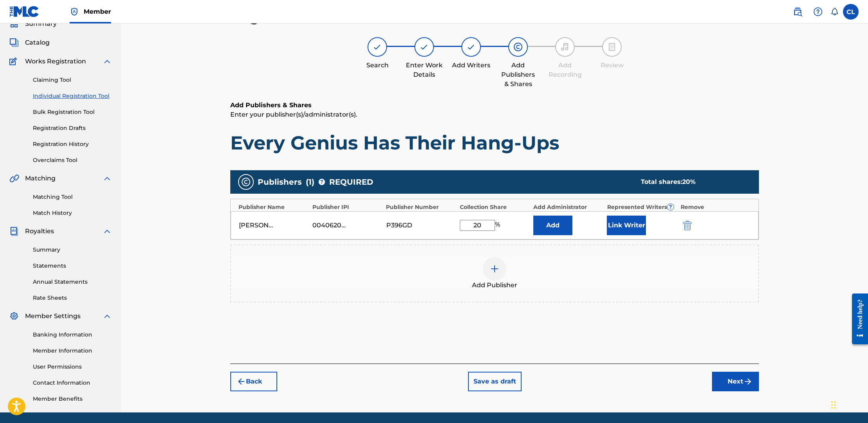  I want to click on a: Registration Drafts, so click(72, 128).